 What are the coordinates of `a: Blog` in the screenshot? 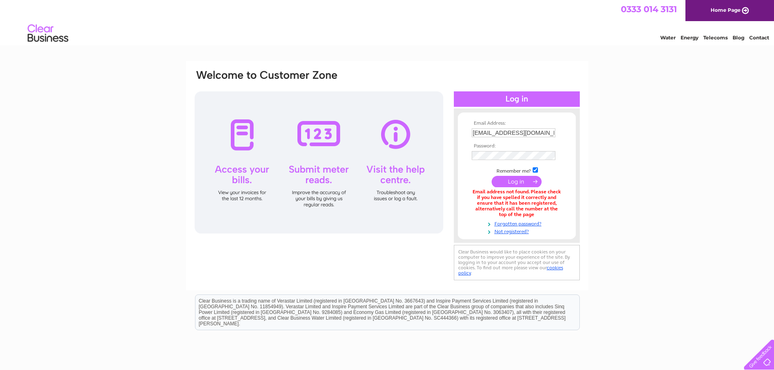 It's located at (738, 37).